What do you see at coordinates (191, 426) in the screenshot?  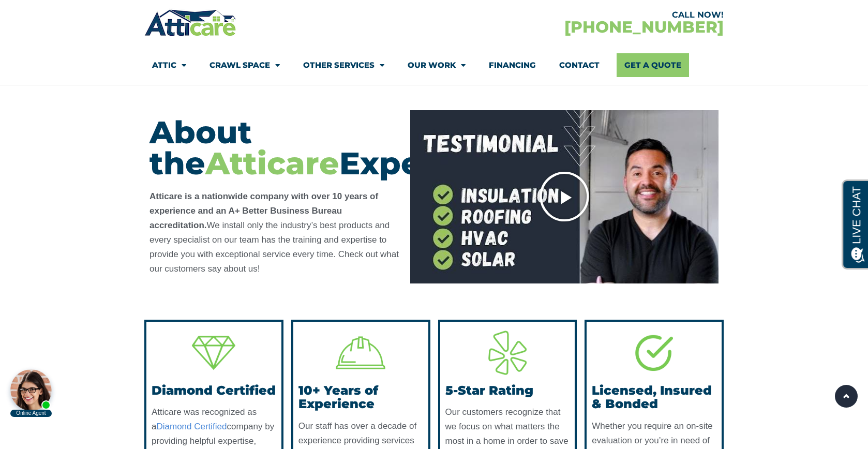 I see `a: Diamond Certified` at bounding box center [191, 426].